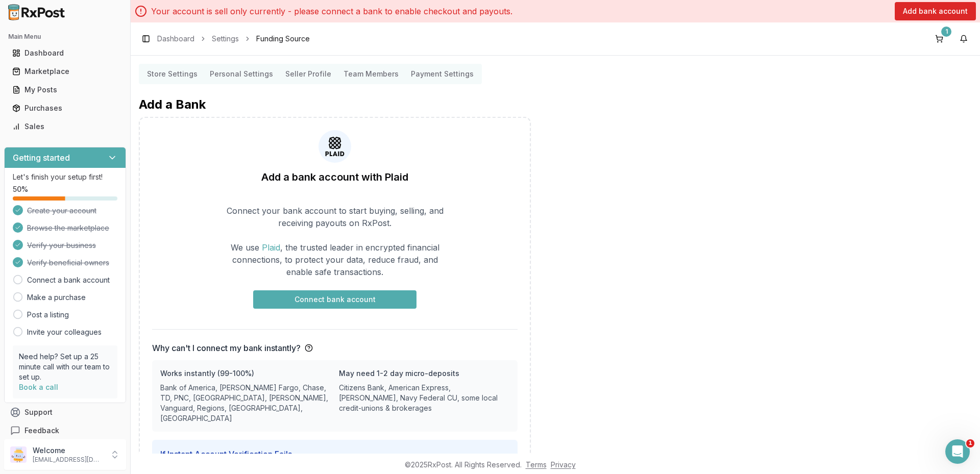  What do you see at coordinates (335, 177) in the screenshot?
I see `div: Add a bank account with Plaid` at bounding box center [335, 177].